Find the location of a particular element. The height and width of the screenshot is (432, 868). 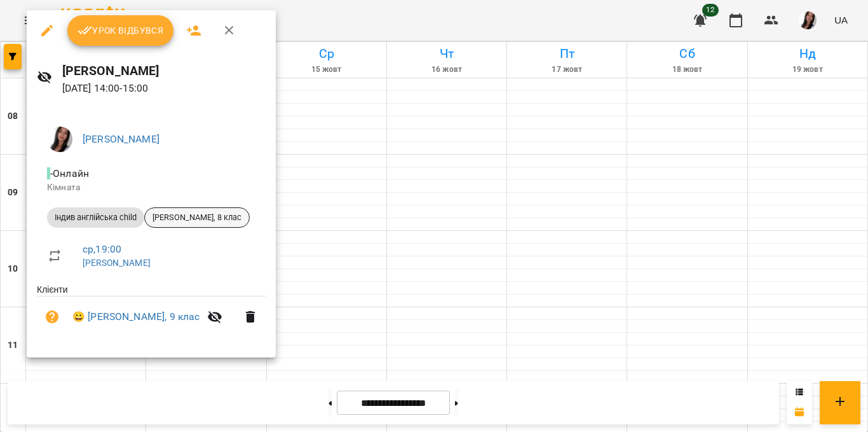

span: Індив англійська child is located at coordinates (95, 218).